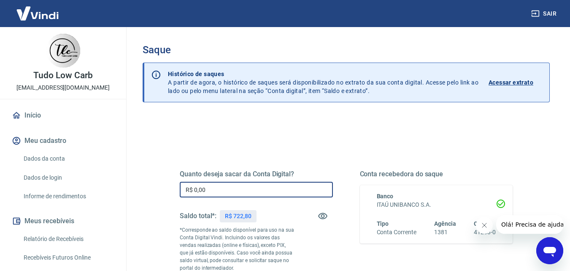  What do you see at coordinates (323, 74) in the screenshot?
I see `p: Histórico de saques` at bounding box center [323, 74].